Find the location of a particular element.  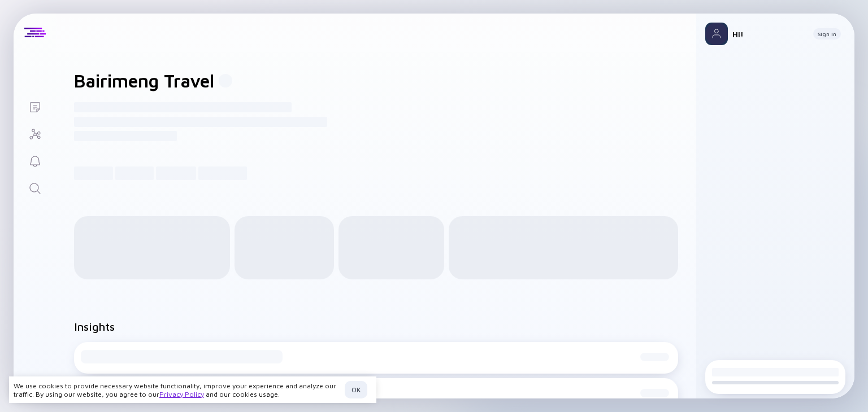

h2: Insights is located at coordinates (94, 327).